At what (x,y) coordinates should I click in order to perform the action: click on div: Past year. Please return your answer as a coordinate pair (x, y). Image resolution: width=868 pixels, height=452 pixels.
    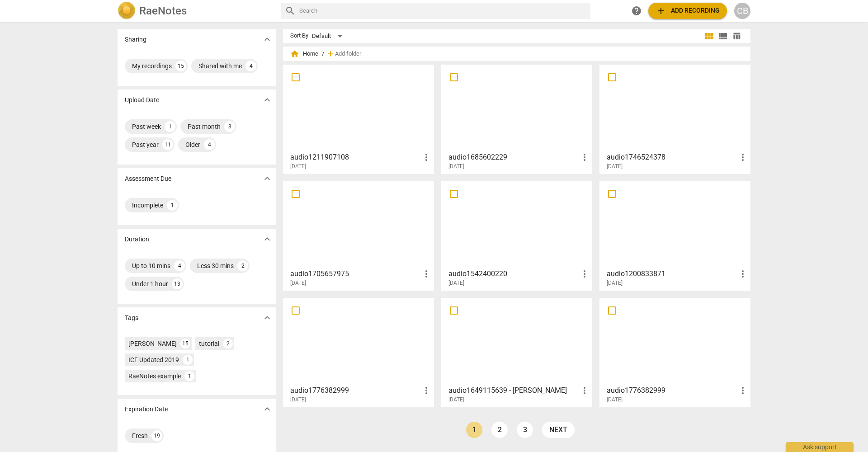
    Looking at the image, I should click on (145, 145).